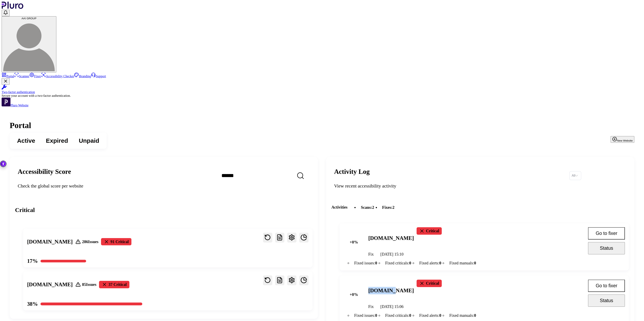 Image resolution: width=644 pixels, height=321 pixels. I want to click on a: Branding, so click(83, 76).